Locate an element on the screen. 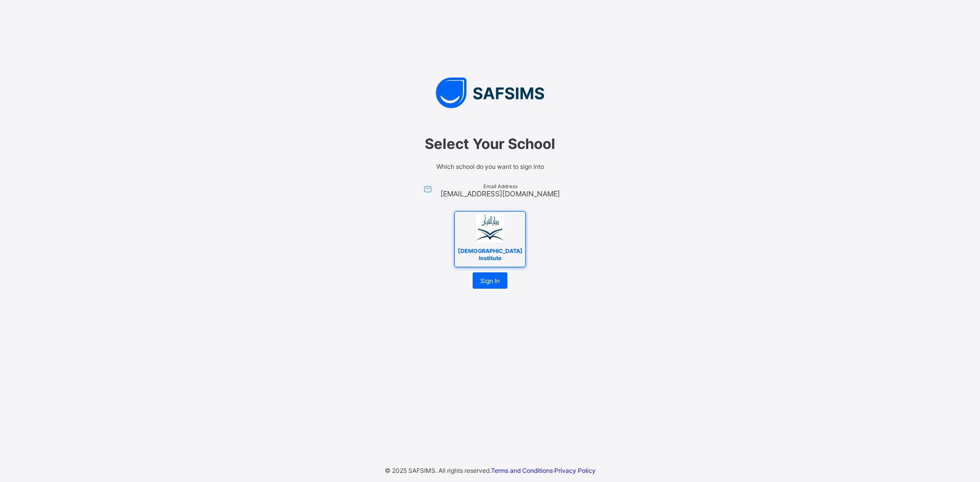 The height and width of the screenshot is (482, 980). span: © 2025 SAFSIMS. All rights reserved. is located at coordinates (438, 470).